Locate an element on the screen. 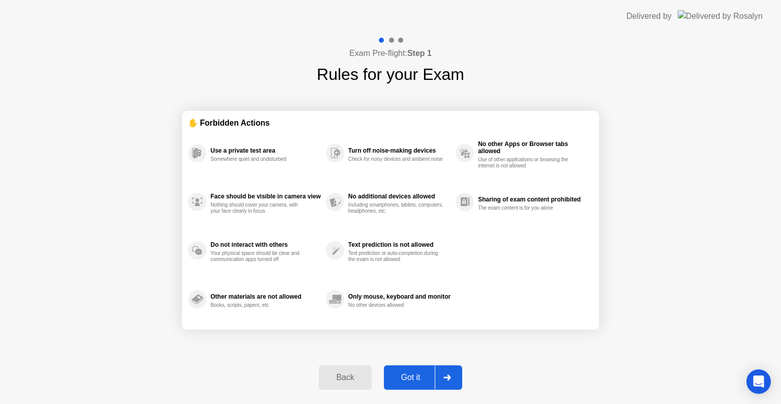 Image resolution: width=781 pixels, height=404 pixels. b: Step 1 is located at coordinates (419, 53).